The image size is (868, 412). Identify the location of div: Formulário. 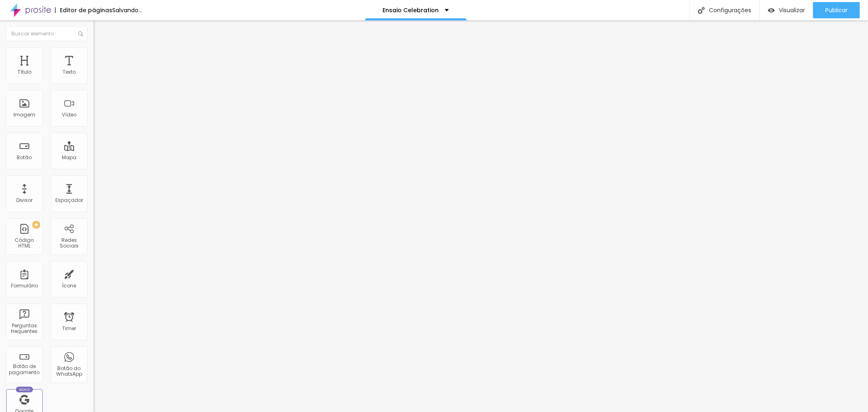
(25, 286).